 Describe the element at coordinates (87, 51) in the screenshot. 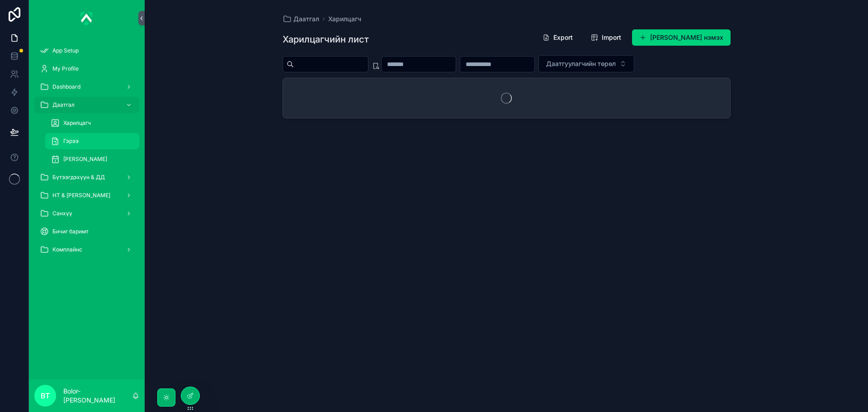

I see `a: App Setup` at that location.